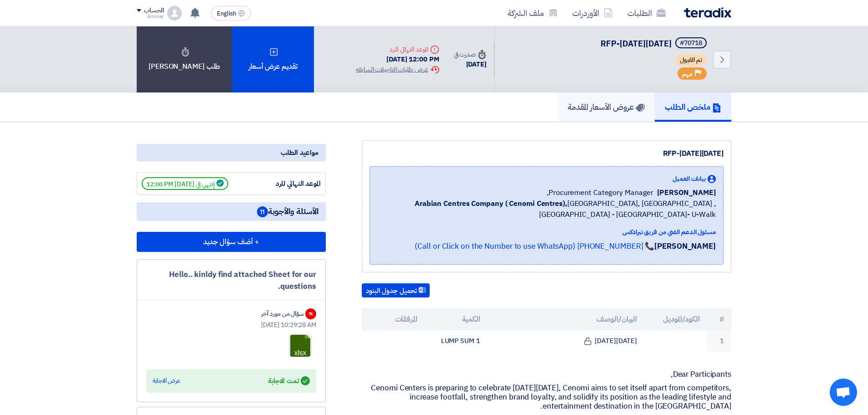  Describe the element at coordinates (289, 381) in the screenshot. I see `div: تمت الاجابة` at that location.